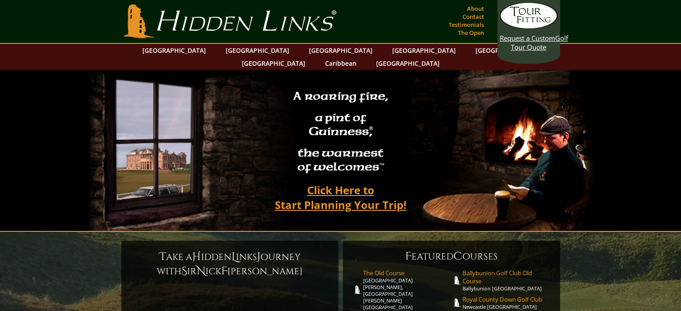 The image size is (681, 311). Describe the element at coordinates (163, 257) in the screenshot. I see `span: T` at that location.